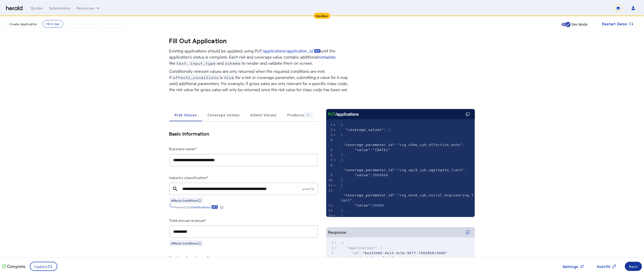 The width and height of the screenshot is (644, 273). Describe the element at coordinates (186, 115) in the screenshot. I see `span: Risk Values` at that location.